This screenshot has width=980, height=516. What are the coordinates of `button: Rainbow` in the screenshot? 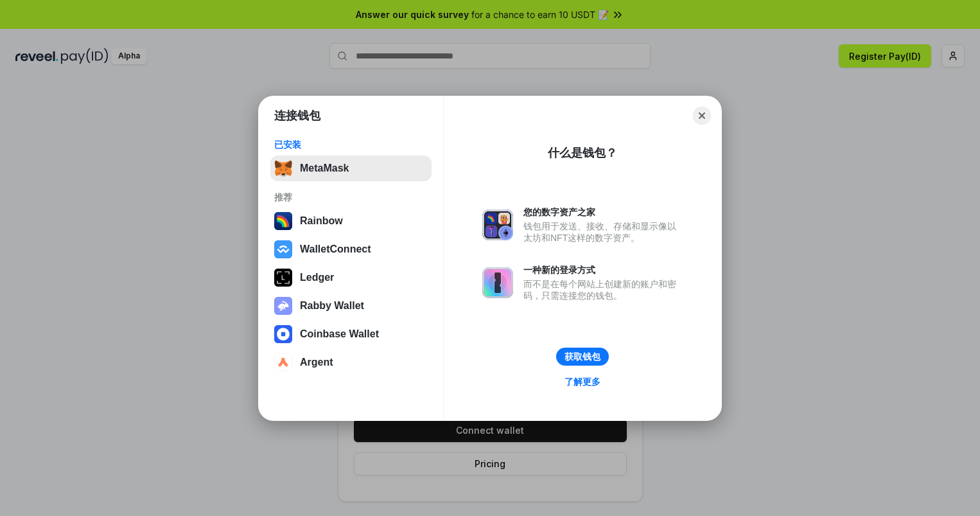 It's located at (351, 221).